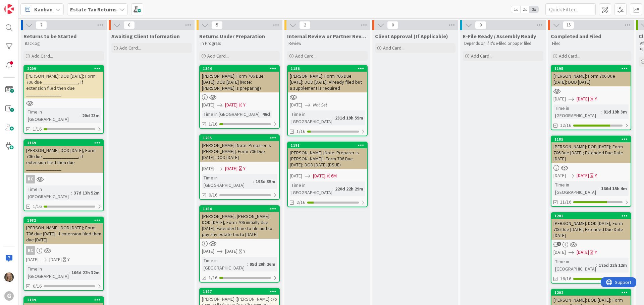 The height and width of the screenshot is (305, 644). Describe the element at coordinates (43, 9) in the screenshot. I see `span: Kanban` at that location.